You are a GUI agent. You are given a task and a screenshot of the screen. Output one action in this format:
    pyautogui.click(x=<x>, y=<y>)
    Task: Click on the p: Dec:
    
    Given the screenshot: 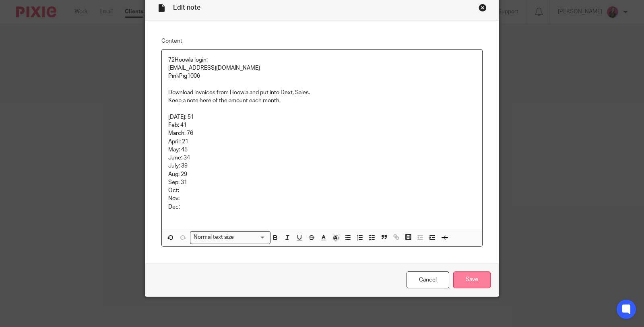 What is the action you would take?
    pyautogui.click(x=322, y=207)
    